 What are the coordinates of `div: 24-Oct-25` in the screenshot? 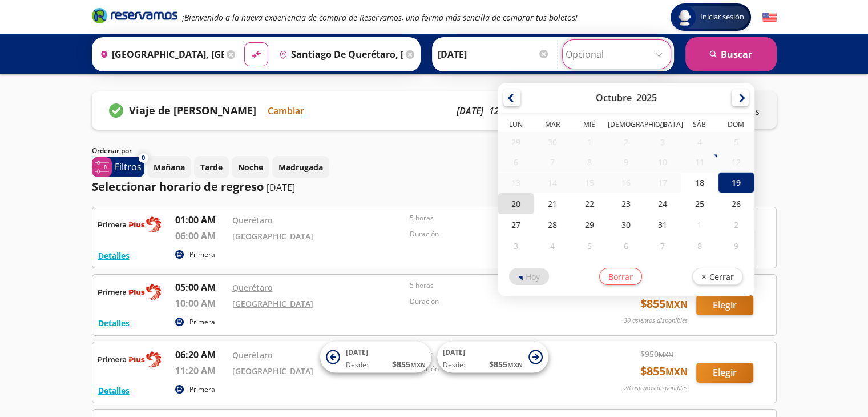 It's located at (662, 203).